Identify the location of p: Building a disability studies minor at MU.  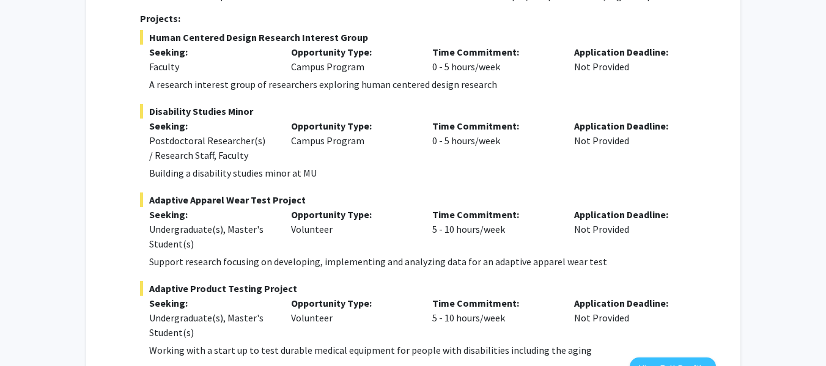
(432, 173).